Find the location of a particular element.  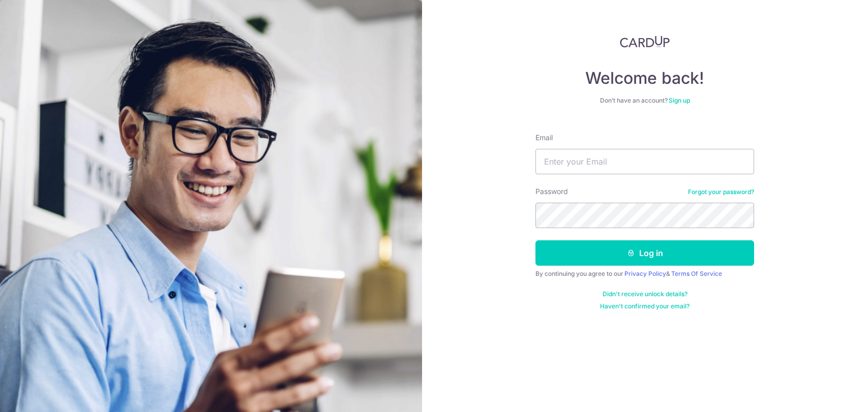

a: Sign up is located at coordinates (679, 100).